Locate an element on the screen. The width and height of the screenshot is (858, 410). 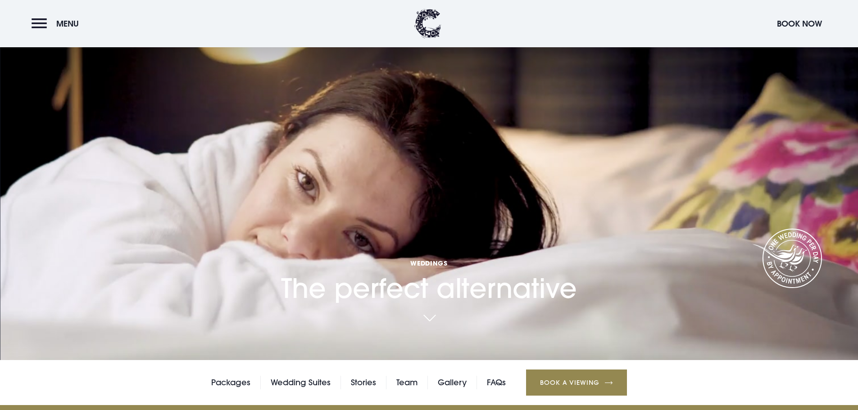
button: Menu is located at coordinates (57, 23).